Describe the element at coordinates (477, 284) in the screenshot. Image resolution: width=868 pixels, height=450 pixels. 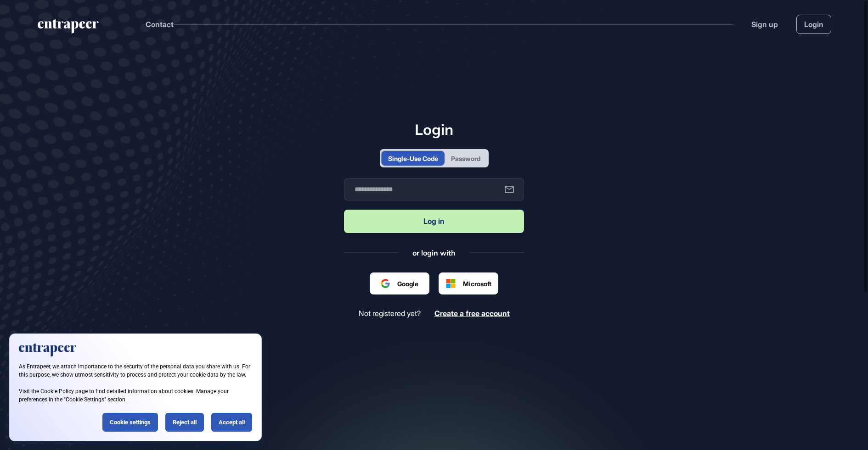
I see `span: Microsoft` at that location.